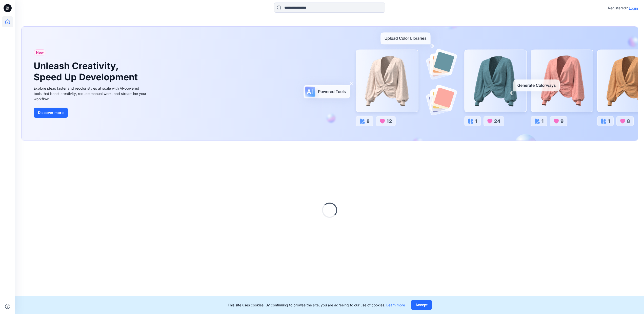 The width and height of the screenshot is (644, 314). What do you see at coordinates (91, 93) in the screenshot?
I see `div: Explore ideas faster and recolor styles at scale with AI-powered tools that boost creativity, red...` at bounding box center [91, 93].